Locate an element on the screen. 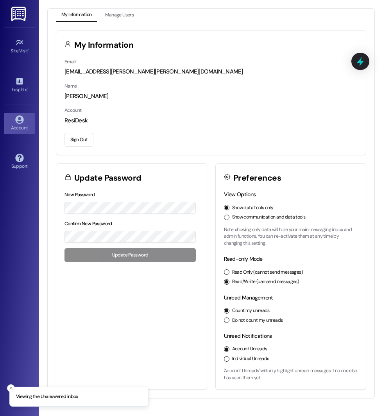 Image resolution: width=383 pixels, height=416 pixels. h3: My Information is located at coordinates (104, 45).